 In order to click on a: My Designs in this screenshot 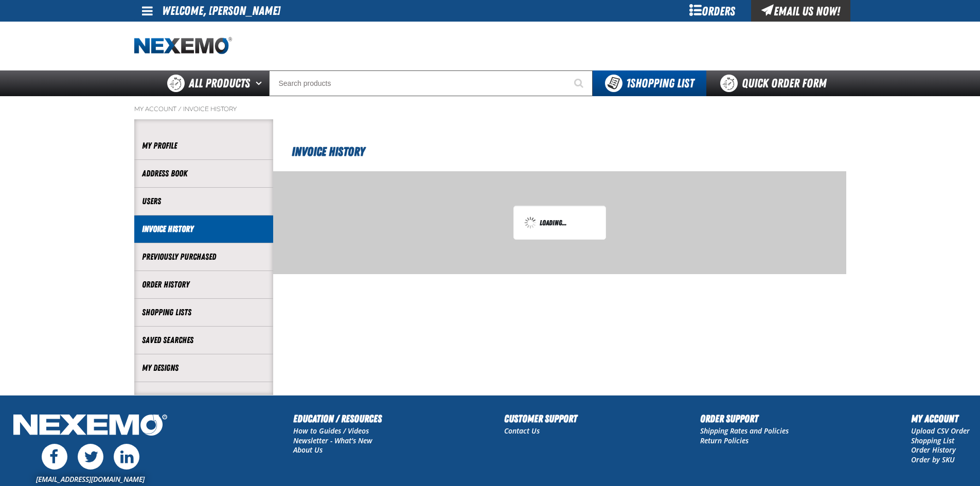, I will do `click(204, 368)`.